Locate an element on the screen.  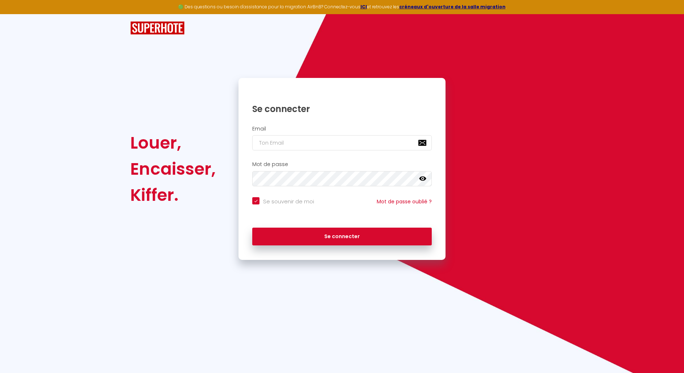
a: Mot de passe oublié ? is located at coordinates (404, 201).